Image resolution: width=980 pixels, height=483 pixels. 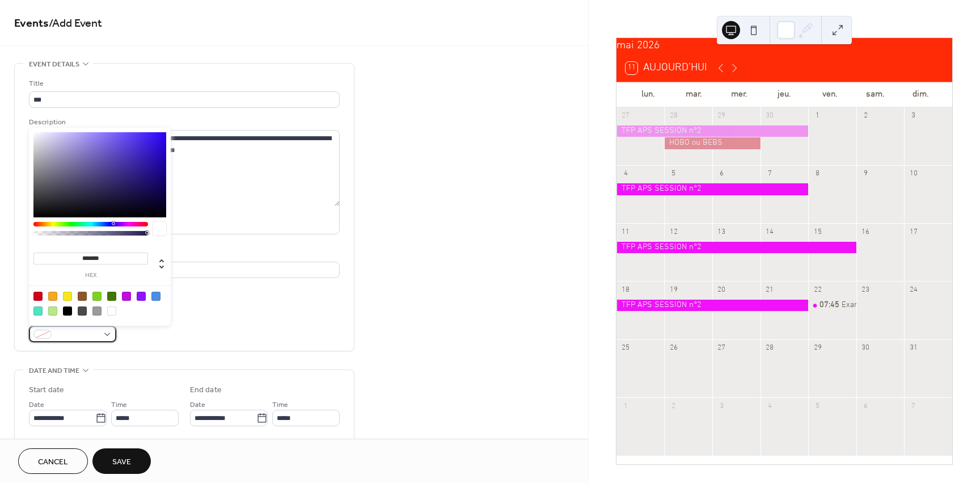 I want to click on div: #BD10E0, so click(x=127, y=296).